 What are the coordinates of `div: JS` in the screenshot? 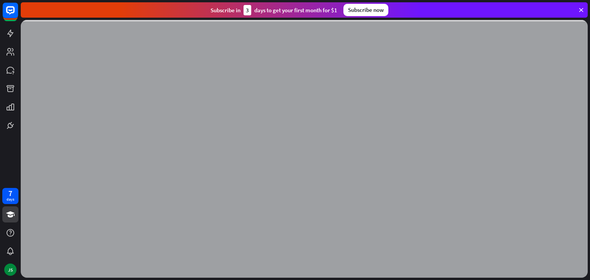 It's located at (10, 270).